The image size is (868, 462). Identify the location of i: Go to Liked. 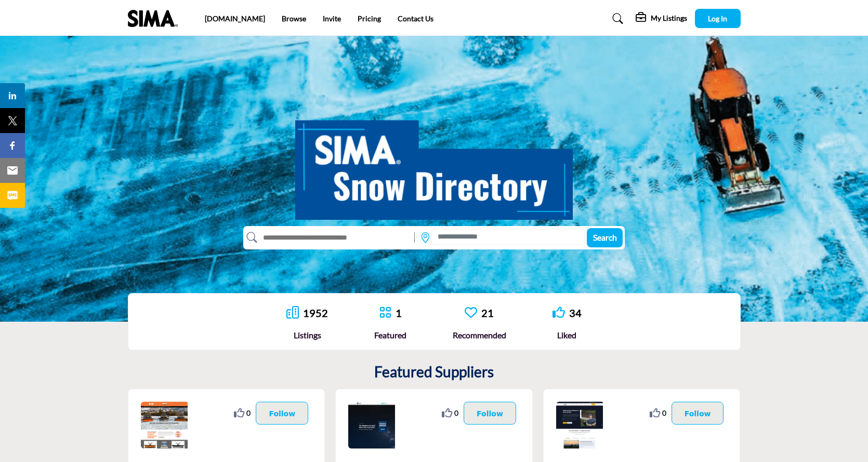
(559, 313).